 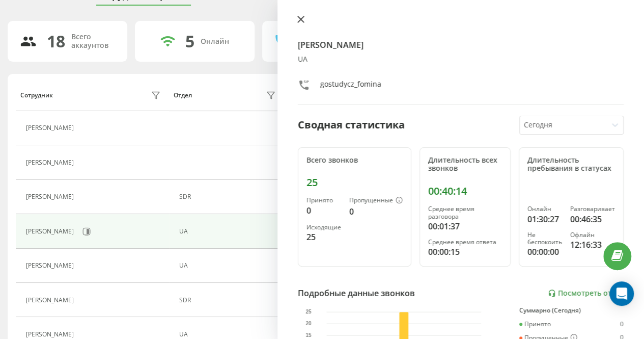 I want to click on div: Суммарно (Сегодня), so click(x=571, y=310).